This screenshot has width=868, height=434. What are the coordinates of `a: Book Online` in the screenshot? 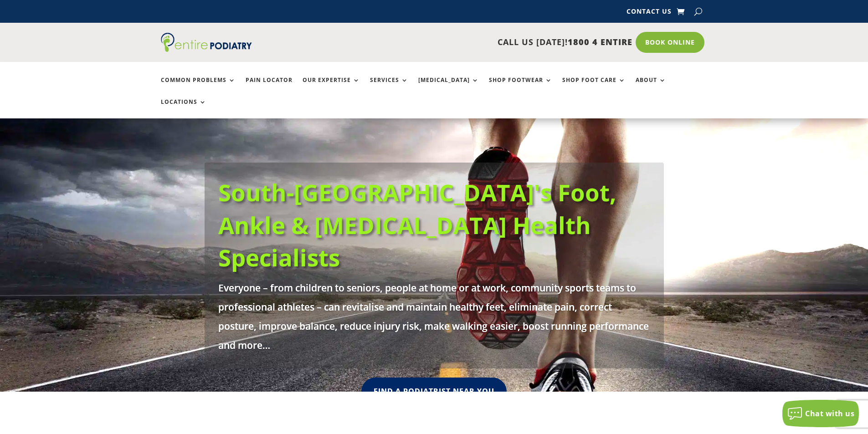 It's located at (670, 43).